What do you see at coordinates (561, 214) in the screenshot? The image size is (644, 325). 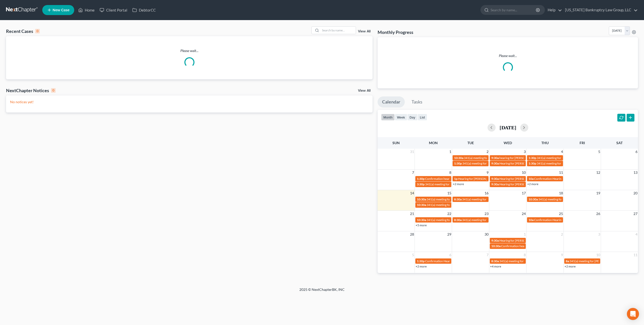 I see `span: 25` at bounding box center [561, 214].